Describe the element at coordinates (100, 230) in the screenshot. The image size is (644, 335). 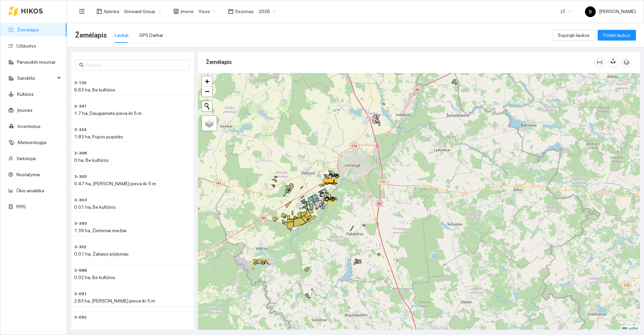
I see `span: 1.39 ha, Žieminiai miežiai` at that location.